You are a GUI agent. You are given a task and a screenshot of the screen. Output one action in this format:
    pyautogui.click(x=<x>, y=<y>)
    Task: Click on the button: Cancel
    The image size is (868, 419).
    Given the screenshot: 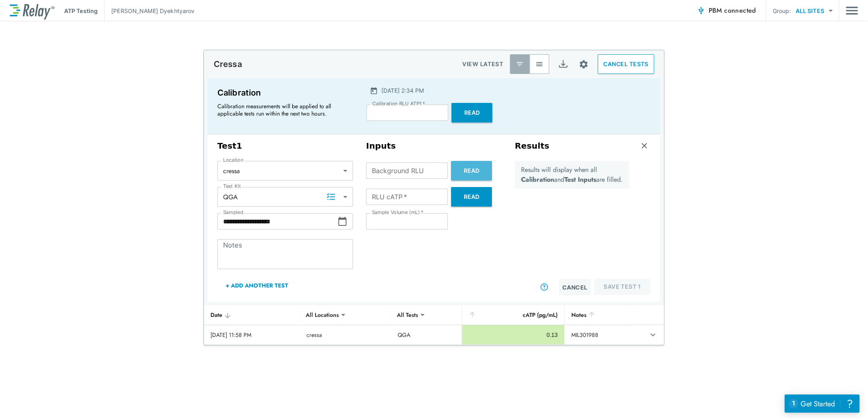 What is the action you would take?
    pyautogui.click(x=575, y=287)
    